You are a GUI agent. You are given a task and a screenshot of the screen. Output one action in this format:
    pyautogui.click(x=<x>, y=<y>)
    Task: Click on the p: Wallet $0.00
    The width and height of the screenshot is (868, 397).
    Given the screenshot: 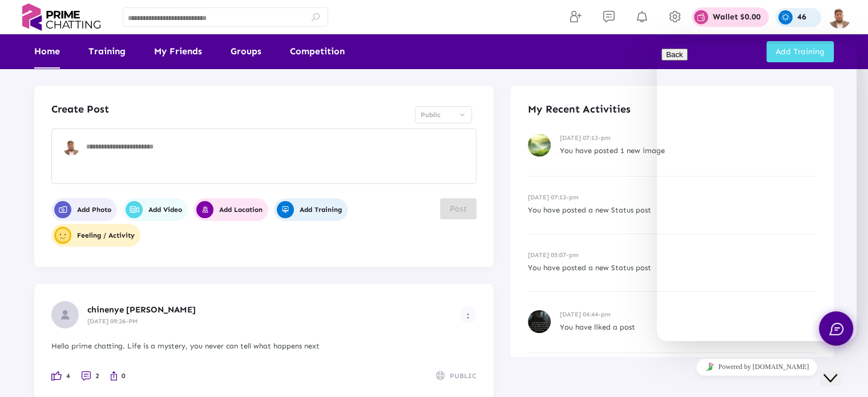 What is the action you would take?
    pyautogui.click(x=737, y=17)
    